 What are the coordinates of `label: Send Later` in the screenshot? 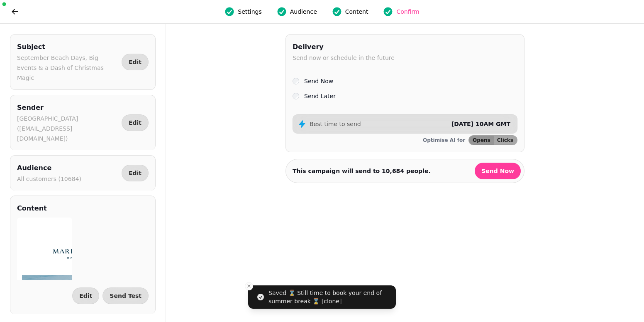 It's located at (320, 96).